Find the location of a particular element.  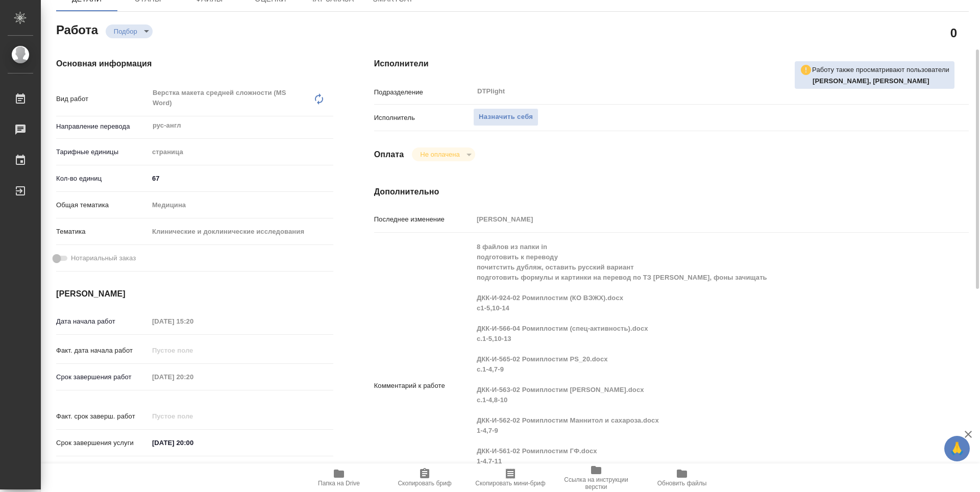

p: Комментарий к работе is located at coordinates (424, 385).